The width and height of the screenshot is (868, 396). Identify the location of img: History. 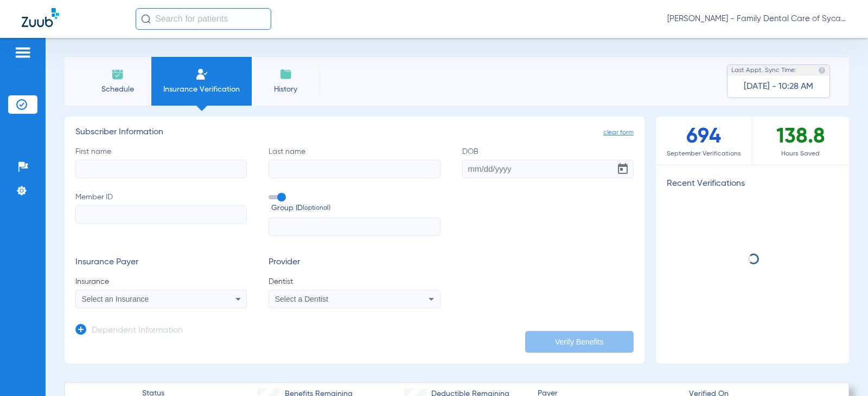
(286, 74).